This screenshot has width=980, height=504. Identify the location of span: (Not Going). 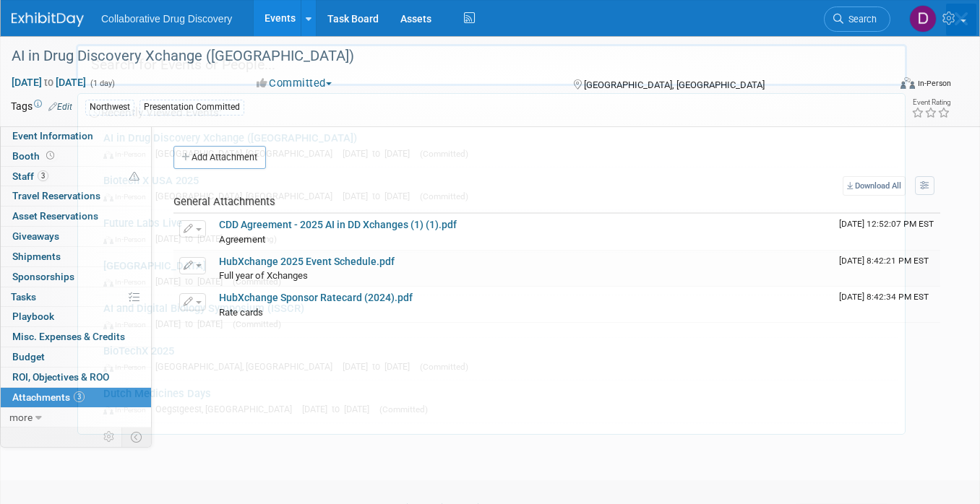
(254, 239).